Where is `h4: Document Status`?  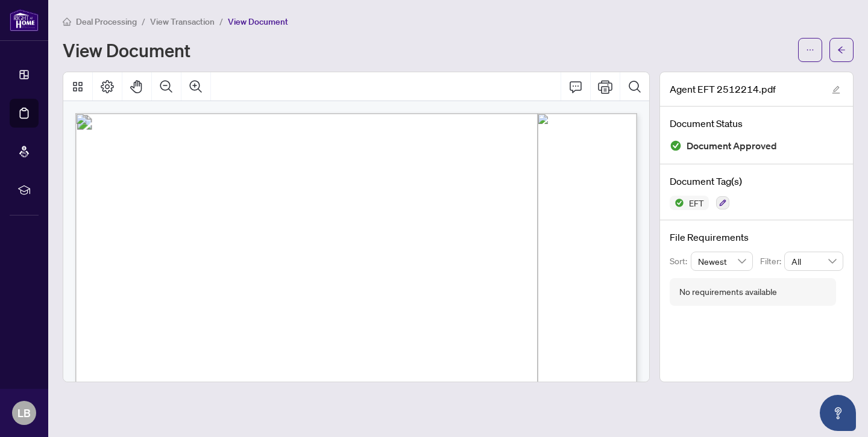 h4: Document Status is located at coordinates (757, 123).